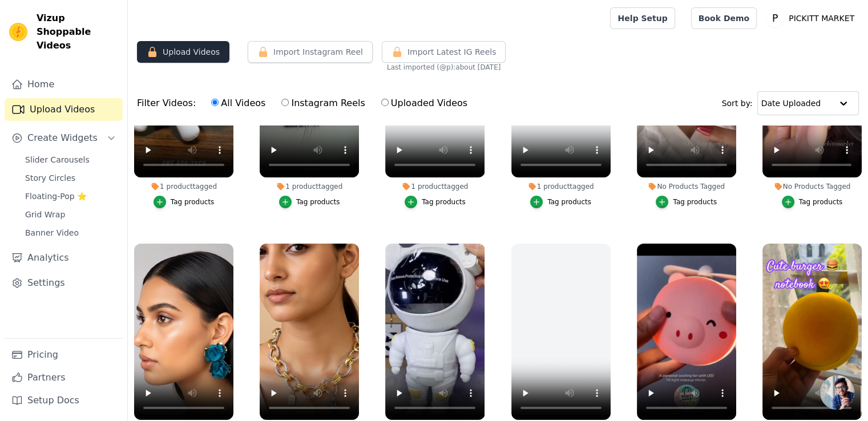 The image size is (868, 421). Describe the element at coordinates (50, 178) in the screenshot. I see `span: Story Circles` at that location.